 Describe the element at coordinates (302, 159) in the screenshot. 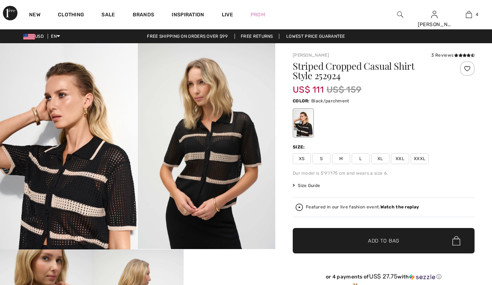

I see `span: XS` at that location.